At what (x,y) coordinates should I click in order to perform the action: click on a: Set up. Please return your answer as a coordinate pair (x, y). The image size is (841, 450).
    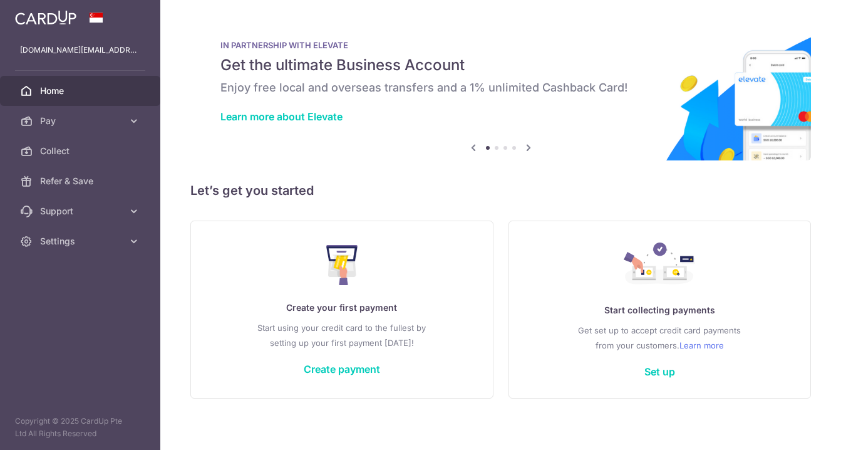
    Looking at the image, I should click on (659, 371).